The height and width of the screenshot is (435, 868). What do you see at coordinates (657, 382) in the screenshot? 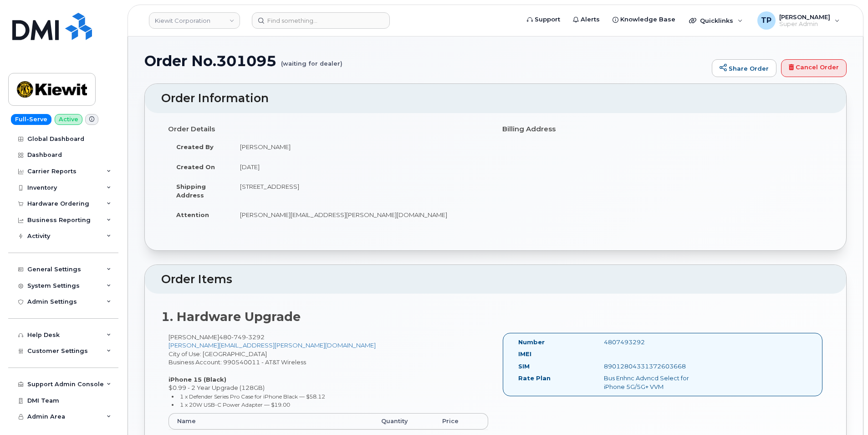
I see `div: Bus Enhnc Advncd Select for iPhone 5G/5G+ VVM` at bounding box center [657, 382].